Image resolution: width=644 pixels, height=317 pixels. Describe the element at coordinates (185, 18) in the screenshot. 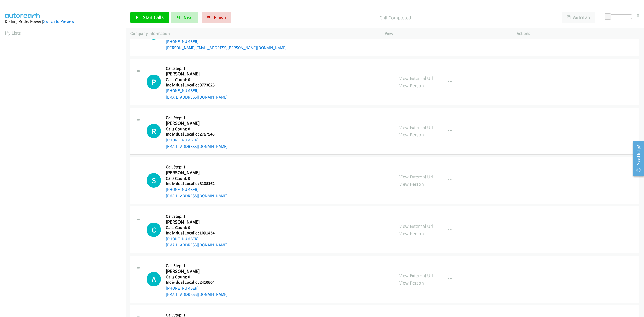

I see `button: Next` at that location.